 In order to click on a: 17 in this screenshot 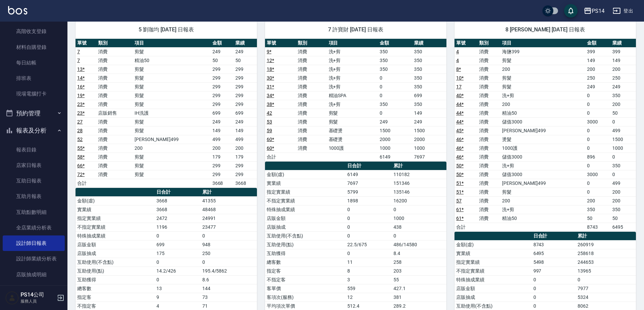, I will do `click(459, 87)`.